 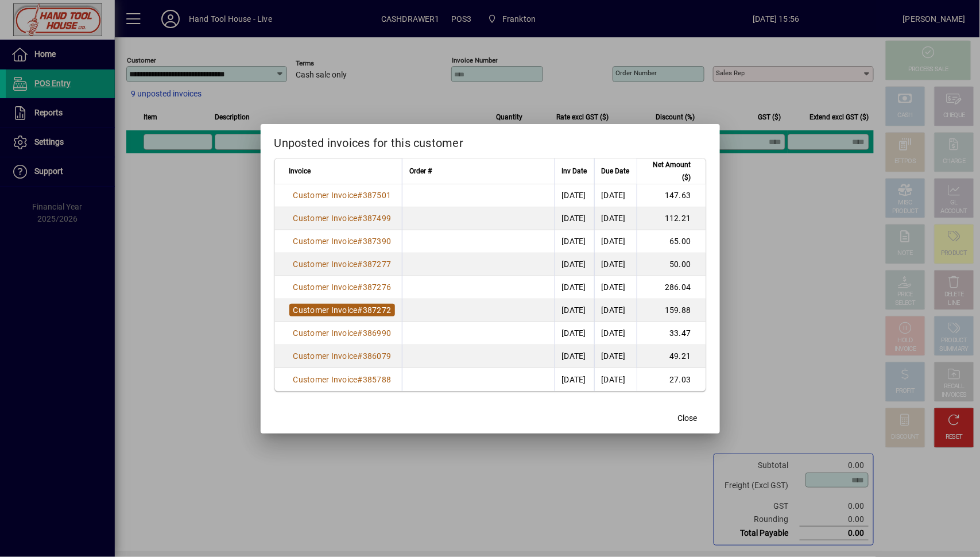 I want to click on span: 387272, so click(x=377, y=310).